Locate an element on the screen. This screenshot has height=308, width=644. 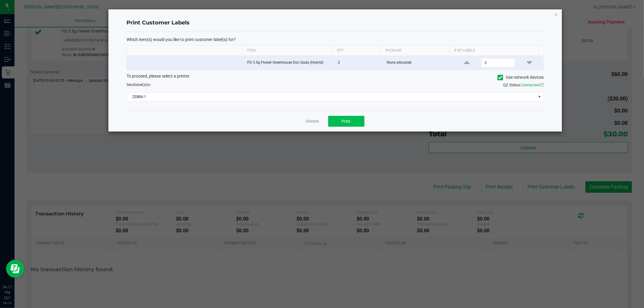
span: label(s) is located at coordinates (141, 85).